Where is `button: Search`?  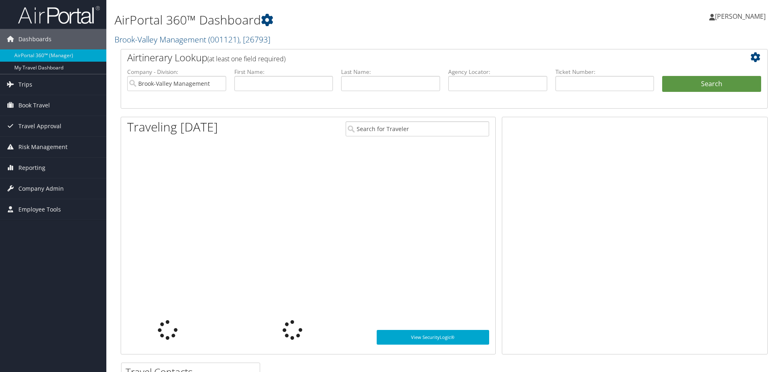
button: Search is located at coordinates (711, 84).